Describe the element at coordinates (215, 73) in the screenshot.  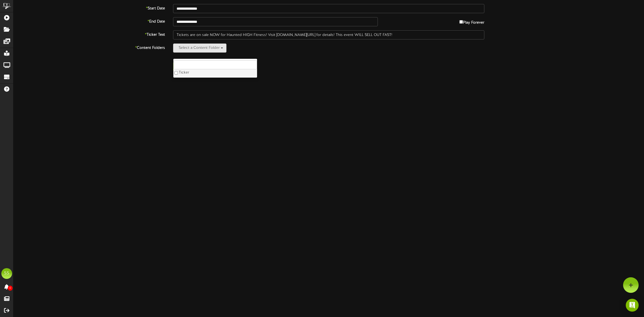
I see `label: Ticker` at that location.